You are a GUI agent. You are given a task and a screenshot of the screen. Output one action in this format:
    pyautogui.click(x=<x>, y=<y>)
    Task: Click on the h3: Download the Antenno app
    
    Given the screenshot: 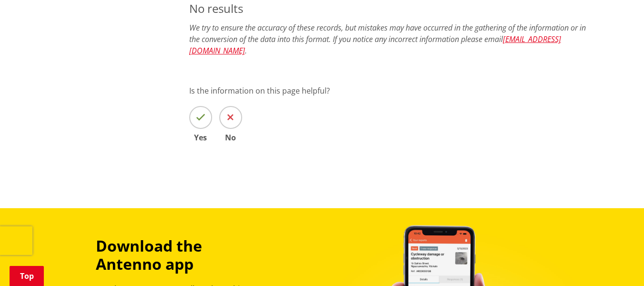 What is the action you would take?
    pyautogui.click(x=182, y=255)
    